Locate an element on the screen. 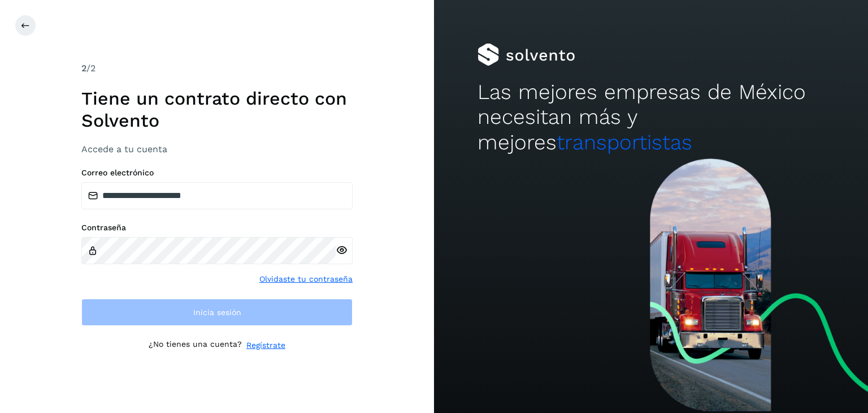 The height and width of the screenshot is (413, 868). a: Olvidaste tu contraseña is located at coordinates (306, 279).